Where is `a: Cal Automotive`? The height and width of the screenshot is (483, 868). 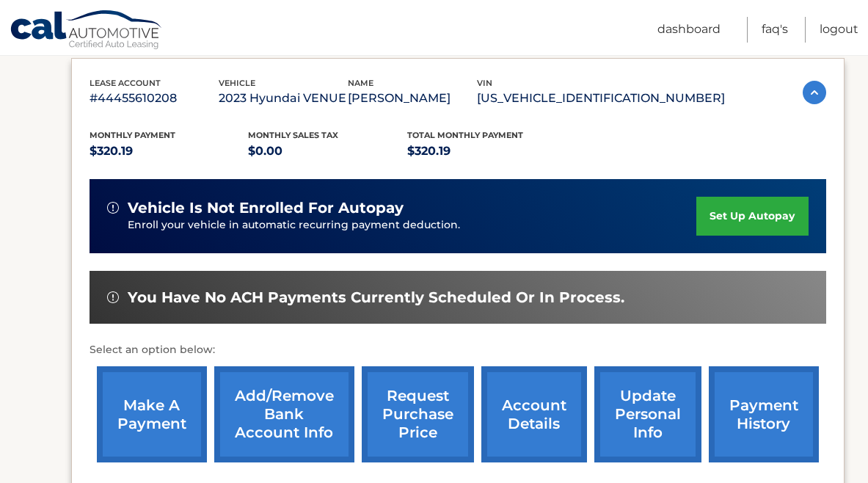 a: Cal Automotive is located at coordinates (87, 31).